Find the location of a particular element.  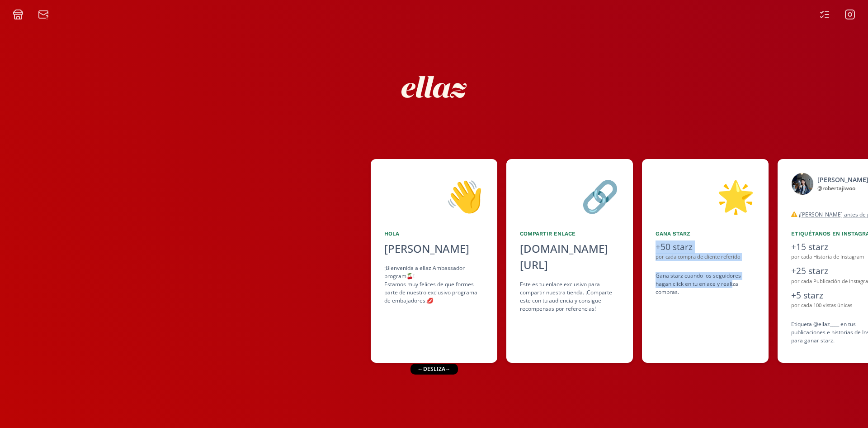

div: Hola is located at coordinates (434, 233).